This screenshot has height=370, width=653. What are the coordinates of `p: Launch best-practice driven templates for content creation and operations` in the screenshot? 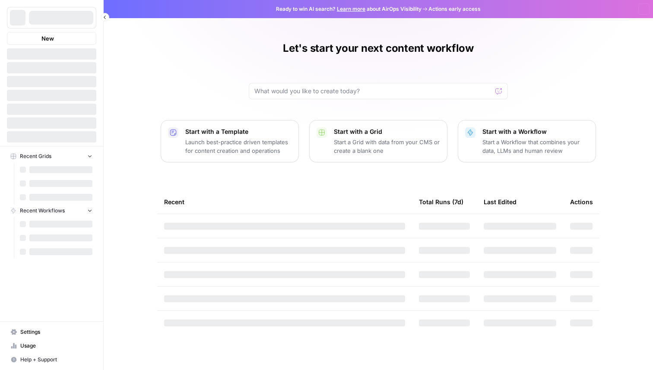 It's located at (238, 146).